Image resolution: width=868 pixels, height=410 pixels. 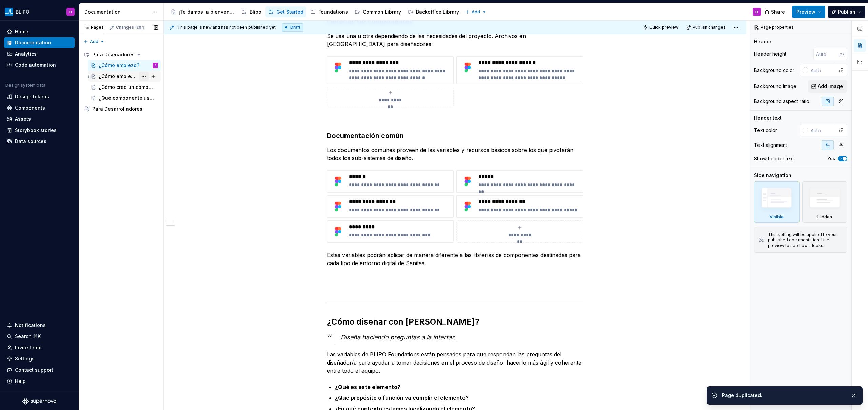 What do you see at coordinates (763, 42) in the screenshot?
I see `div: Header` at bounding box center [763, 42].